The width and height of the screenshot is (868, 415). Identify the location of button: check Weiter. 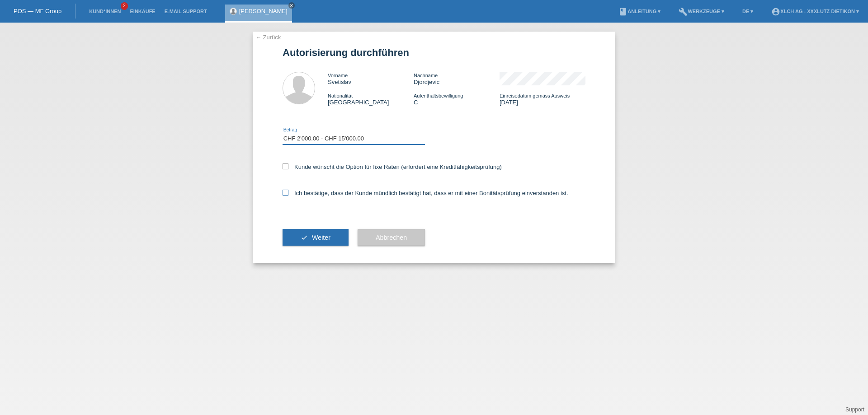
(315, 238).